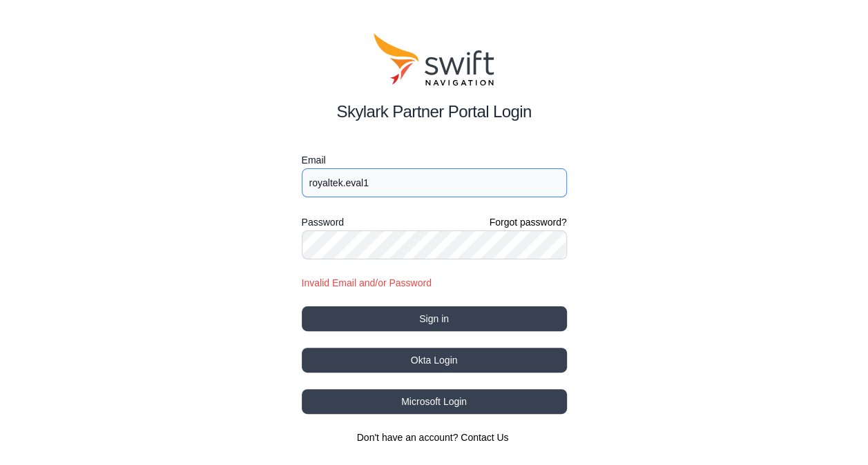  Describe the element at coordinates (434, 402) in the screenshot. I see `button: Microsoft Login` at that location.